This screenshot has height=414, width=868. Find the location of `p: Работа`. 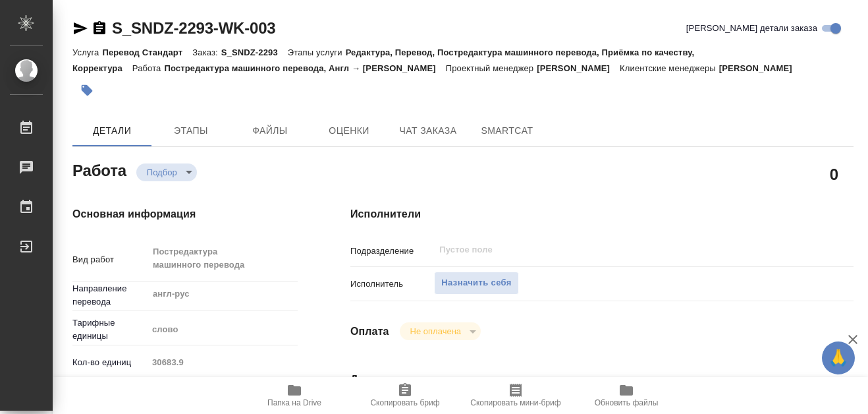

p: Работа is located at coordinates (148, 68).